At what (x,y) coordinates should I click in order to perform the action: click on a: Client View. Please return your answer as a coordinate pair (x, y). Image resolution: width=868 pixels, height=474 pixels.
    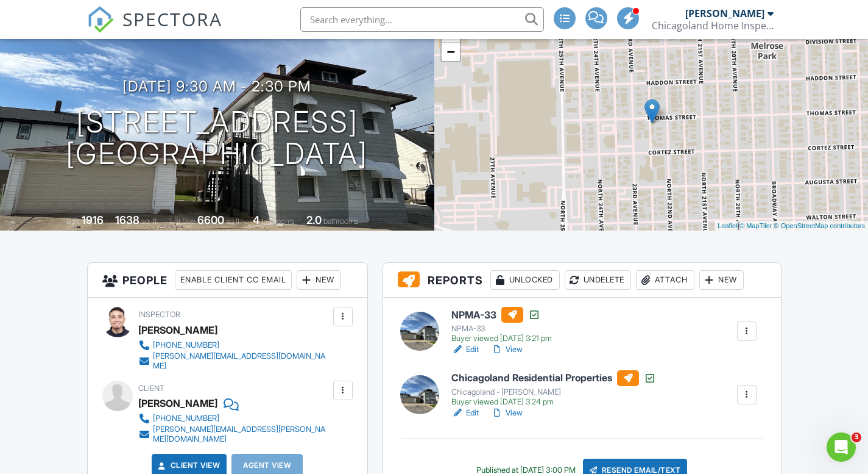
    Looking at the image, I should click on (188, 466).